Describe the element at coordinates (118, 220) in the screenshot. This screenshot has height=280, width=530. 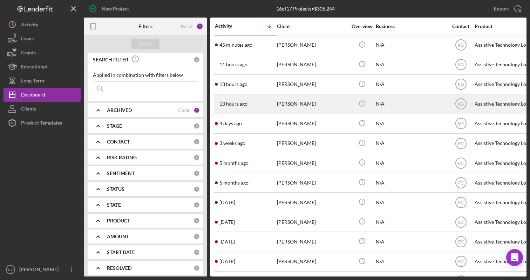
I see `b: PRODUCT` at that location.